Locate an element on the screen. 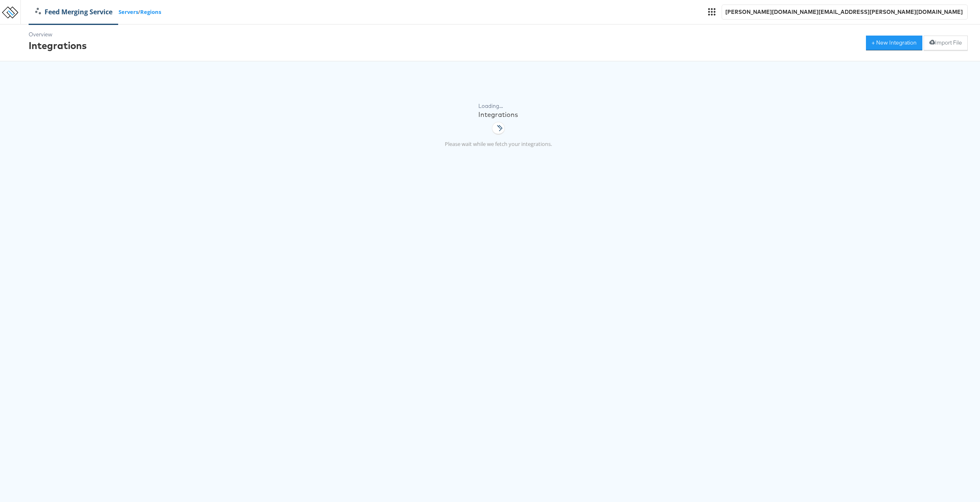 Image resolution: width=980 pixels, height=502 pixels. button: + New Integration is located at coordinates (894, 43).